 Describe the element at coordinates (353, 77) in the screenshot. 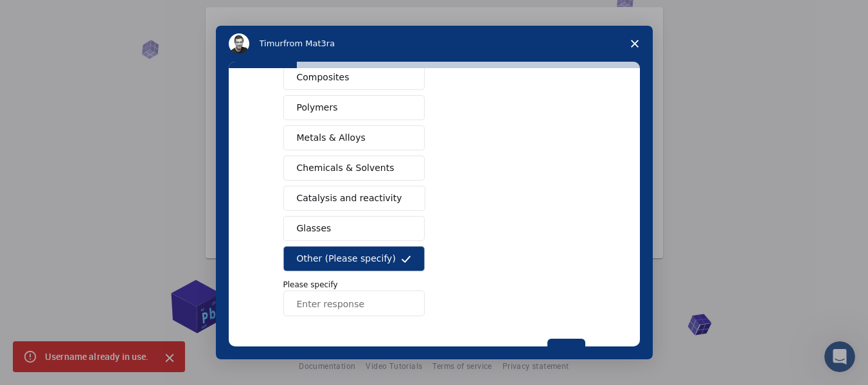

I see `button: Composites` at that location.